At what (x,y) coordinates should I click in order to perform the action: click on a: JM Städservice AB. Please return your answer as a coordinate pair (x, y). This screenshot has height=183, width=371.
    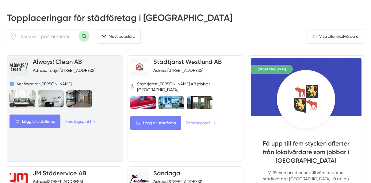
    Looking at the image, I should click on (59, 173).